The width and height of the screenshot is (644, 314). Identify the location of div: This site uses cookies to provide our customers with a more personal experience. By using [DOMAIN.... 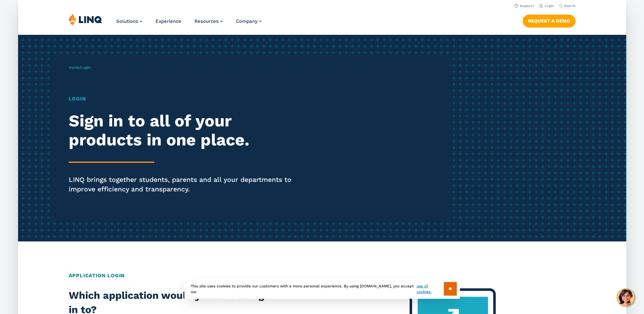
(322, 289).